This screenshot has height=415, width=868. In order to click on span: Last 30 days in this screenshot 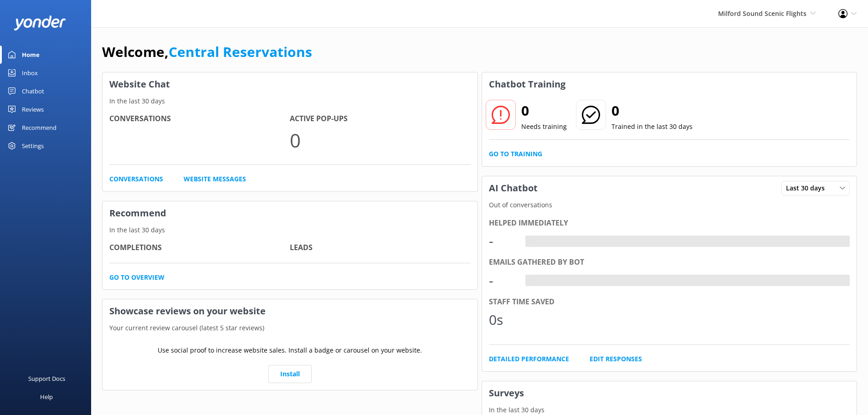, I will do `click(808, 188)`.